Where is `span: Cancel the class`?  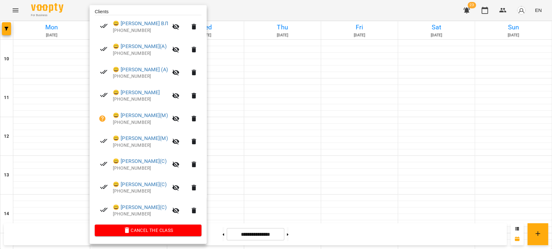
span: Cancel the class is located at coordinates (148, 231).